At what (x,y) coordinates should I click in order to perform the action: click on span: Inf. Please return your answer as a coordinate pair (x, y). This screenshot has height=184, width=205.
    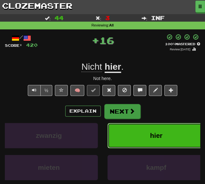
    Looking at the image, I should click on (158, 18).